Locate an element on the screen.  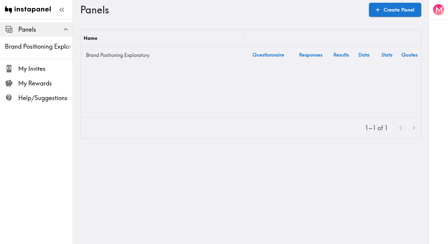
a: Stats is located at coordinates (387, 54).